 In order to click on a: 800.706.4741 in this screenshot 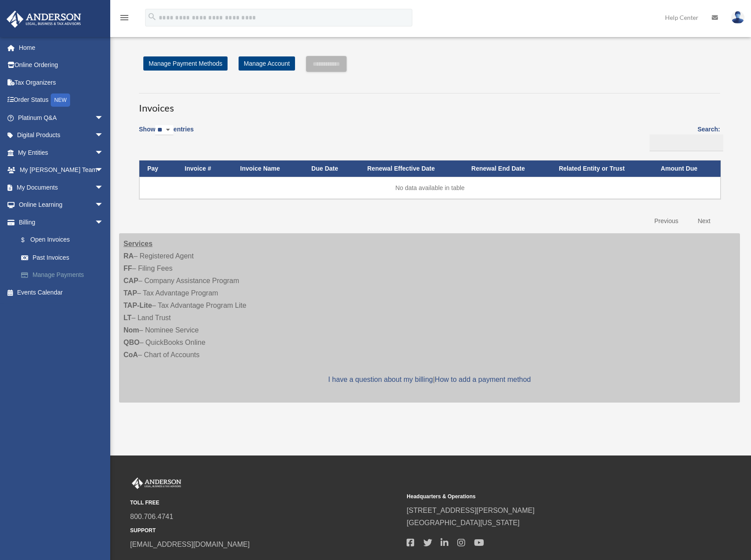, I will do `click(152, 516)`.